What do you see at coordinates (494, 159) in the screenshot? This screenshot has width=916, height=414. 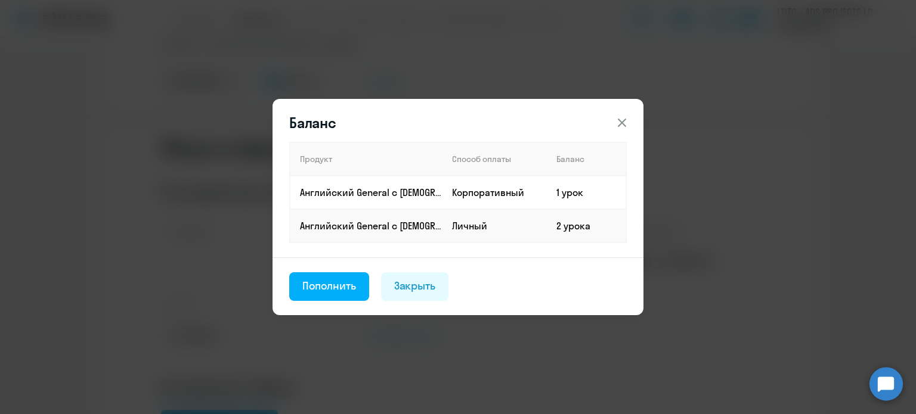 I see `th: Способ оплаты` at bounding box center [494, 159].